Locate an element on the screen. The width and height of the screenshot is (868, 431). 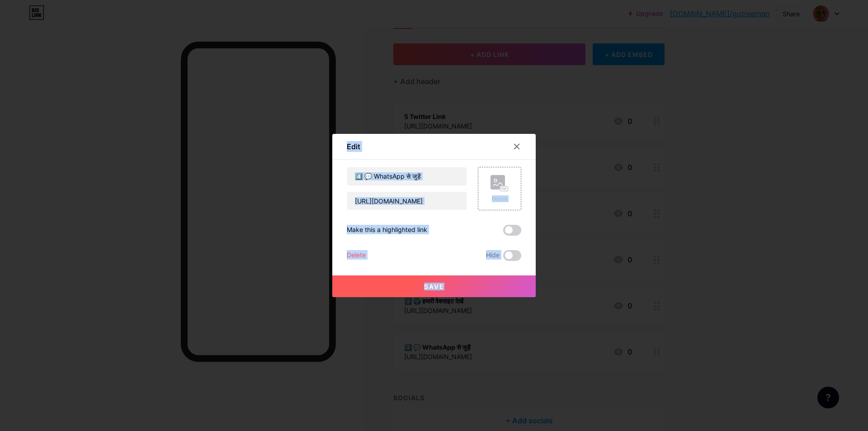
input: URL is located at coordinates (407, 201).